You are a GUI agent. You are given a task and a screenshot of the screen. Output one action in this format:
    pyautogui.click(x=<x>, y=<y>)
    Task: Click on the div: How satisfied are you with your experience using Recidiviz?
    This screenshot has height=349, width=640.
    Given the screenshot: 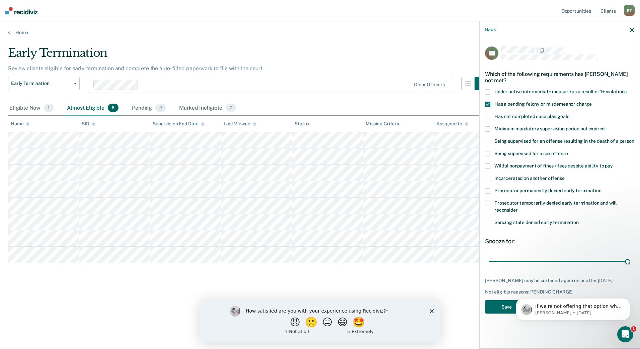 What is the action you would take?
    pyautogui.click(x=123, y=12)
    